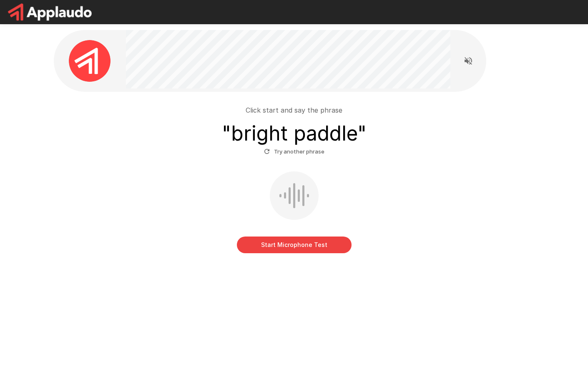 This screenshot has width=588, height=365. What do you see at coordinates (294, 110) in the screenshot?
I see `p: Click start and say the phrase` at bounding box center [294, 110].